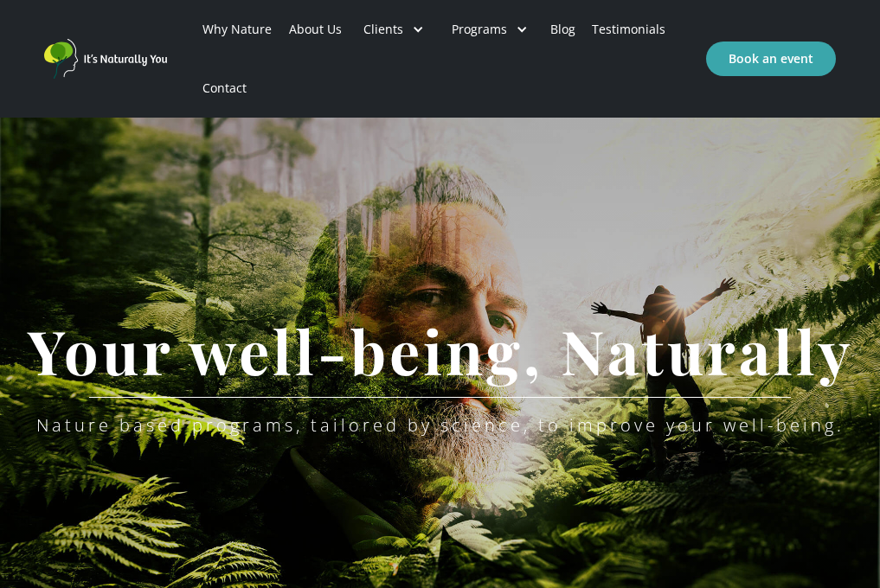 The height and width of the screenshot is (588, 880). What do you see at coordinates (109, 59) in the screenshot?
I see `a: home` at bounding box center [109, 59].